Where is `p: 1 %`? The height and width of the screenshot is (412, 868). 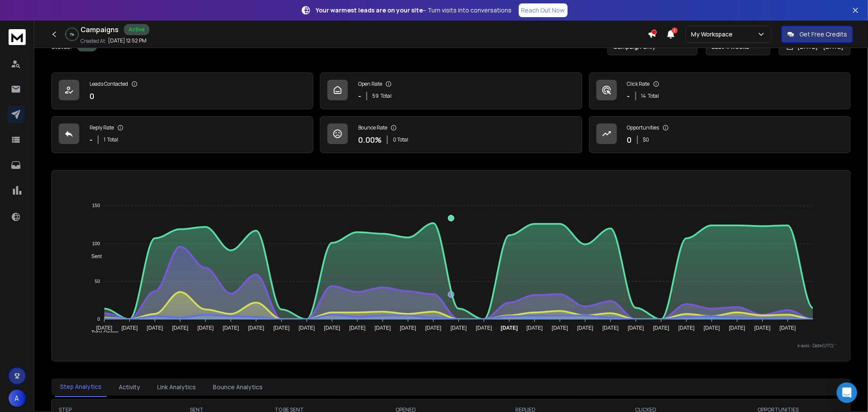
p: 1 % is located at coordinates (72, 34).